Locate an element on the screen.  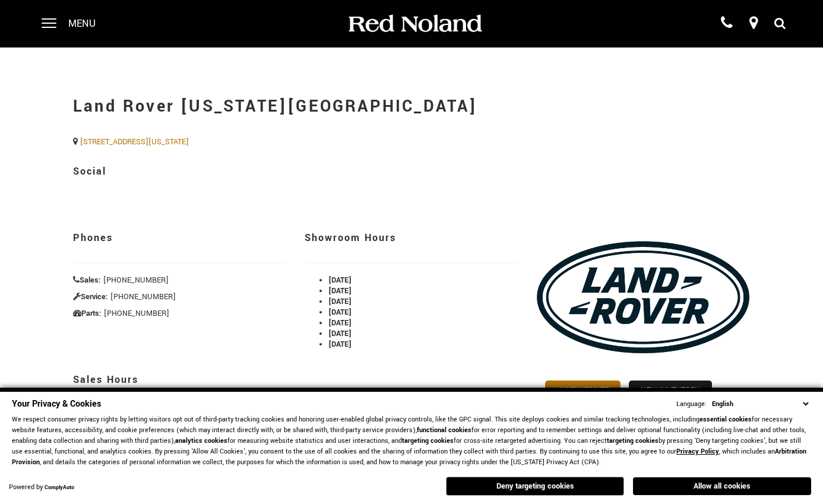
h3: Social is located at coordinates (412, 172).